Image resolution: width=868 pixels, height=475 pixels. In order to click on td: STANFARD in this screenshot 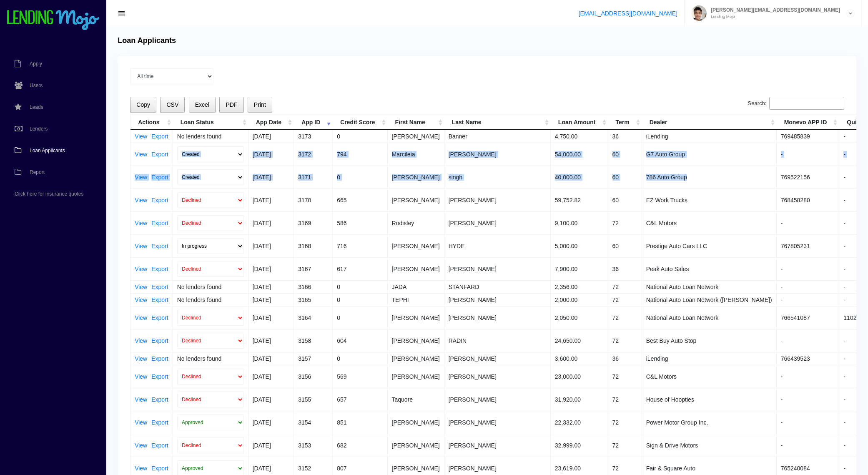, I will do `click(497, 287)`.